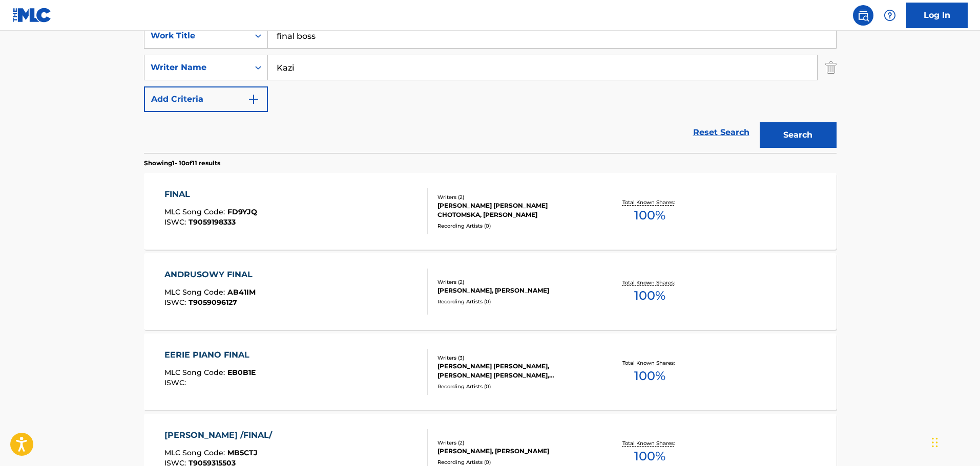 This screenshot has width=980, height=466. I want to click on div: Chat Widget, so click(955, 441).